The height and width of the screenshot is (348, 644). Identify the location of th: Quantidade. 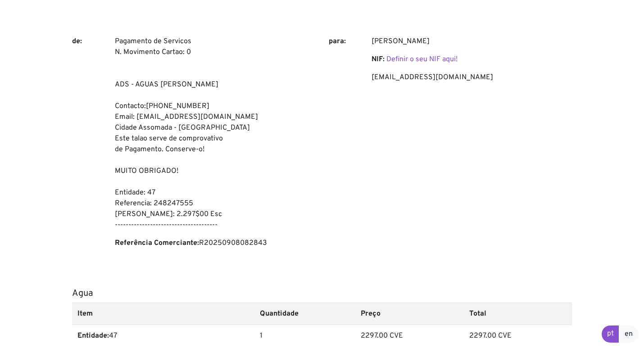
(305, 313).